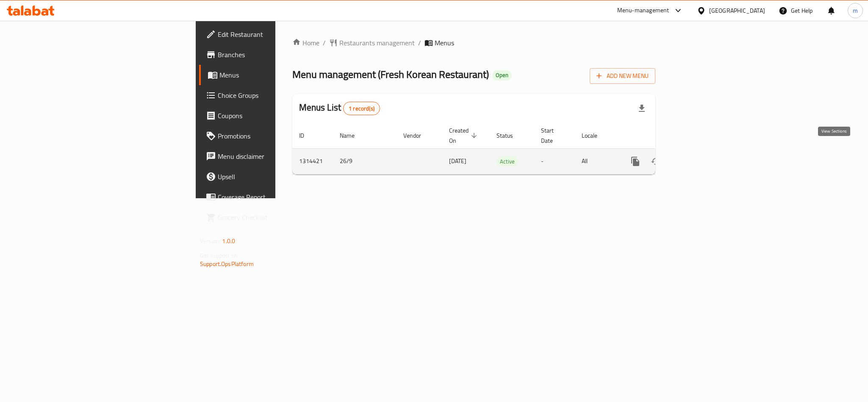 The height and width of the screenshot is (402, 868). I want to click on span: Menu disclaimer, so click(276, 156).